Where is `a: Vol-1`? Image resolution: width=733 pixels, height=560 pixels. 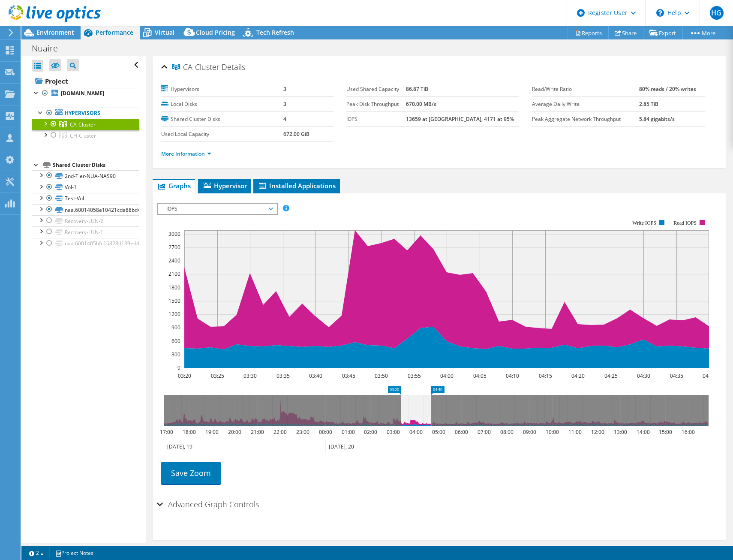 a: Vol-1 is located at coordinates (86, 187).